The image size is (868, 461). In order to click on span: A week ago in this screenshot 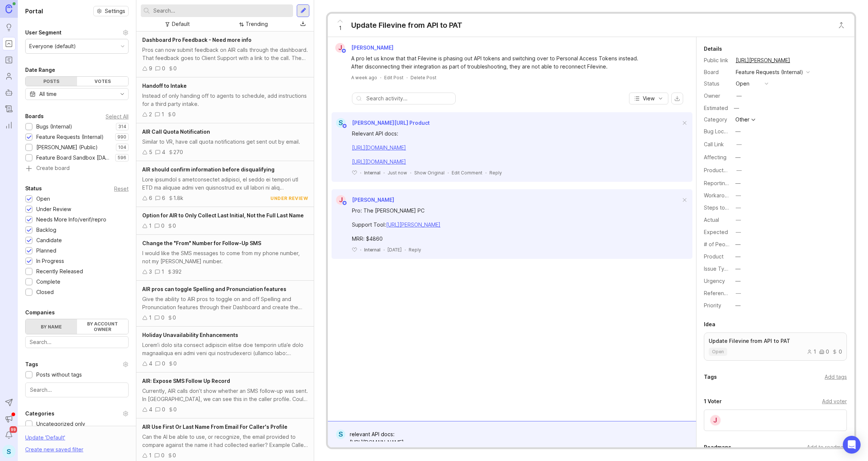, I will do `click(364, 78)`.